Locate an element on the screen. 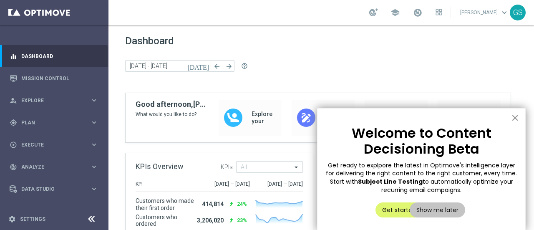  div: Optibot is located at coordinates (54, 211).